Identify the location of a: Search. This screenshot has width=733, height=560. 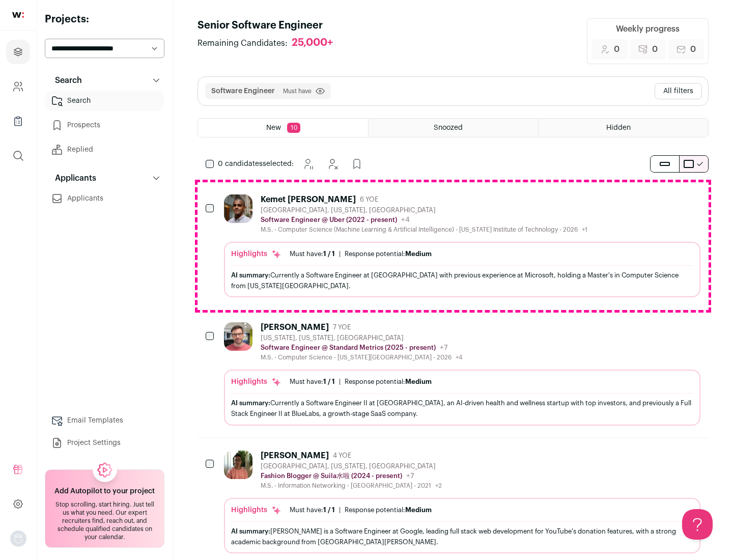
(104, 101).